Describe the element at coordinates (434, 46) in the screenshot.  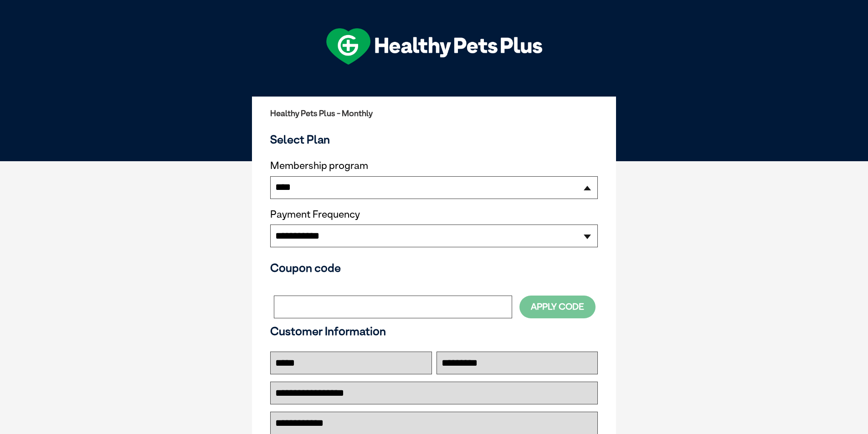
I see `img: hpp-logo-landscape-green-white.png` at that location.